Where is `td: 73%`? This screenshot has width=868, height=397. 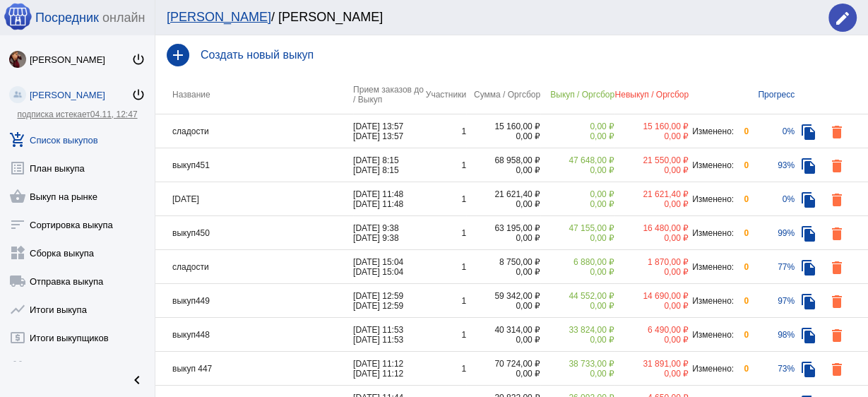 td: 73% is located at coordinates (771, 369).